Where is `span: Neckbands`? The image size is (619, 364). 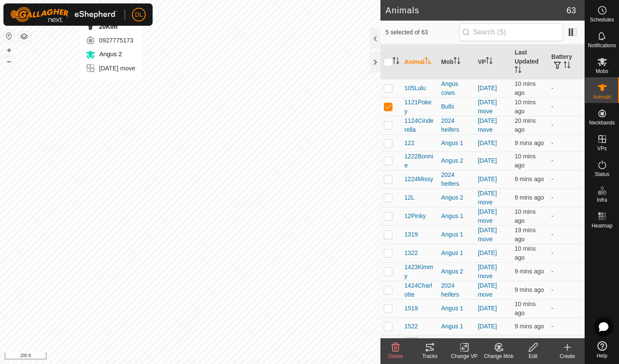
span: Neckbands is located at coordinates (601, 123).